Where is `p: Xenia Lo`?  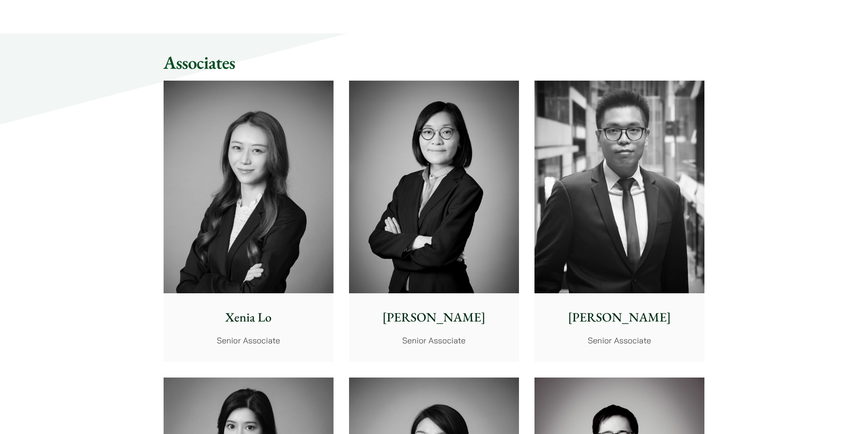 p: Xenia Lo is located at coordinates (249, 318).